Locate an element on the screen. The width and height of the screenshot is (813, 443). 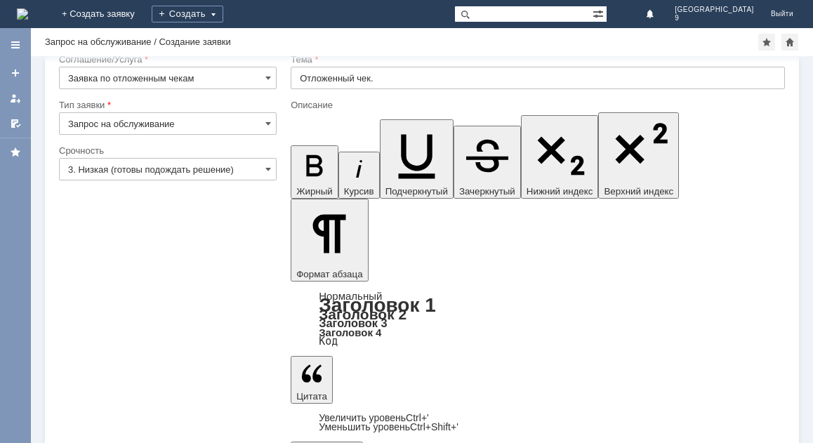
a: Мои согласования is located at coordinates (15, 124).